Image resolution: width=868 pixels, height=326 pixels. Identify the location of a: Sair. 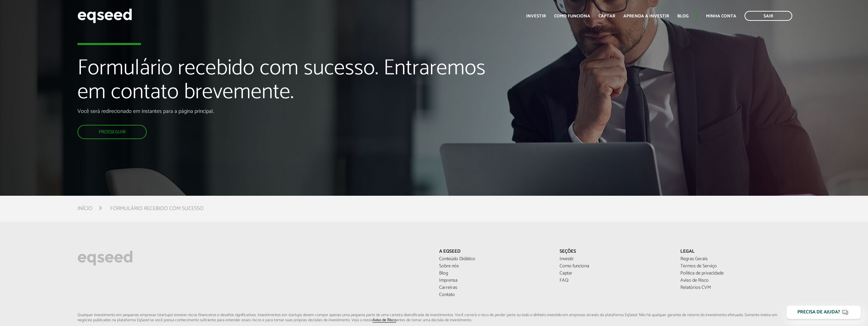
(768, 16).